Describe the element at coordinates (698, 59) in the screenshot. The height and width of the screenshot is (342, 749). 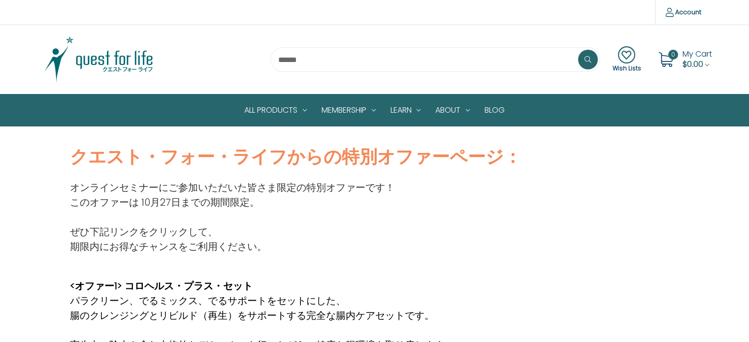
I see `a: Cart with 0 items` at that location.